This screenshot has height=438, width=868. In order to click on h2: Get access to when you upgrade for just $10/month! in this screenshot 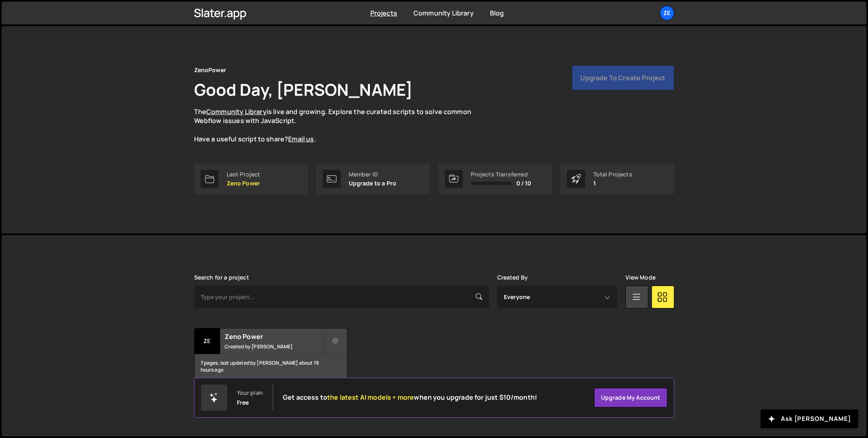, I will do `click(410, 397)`.